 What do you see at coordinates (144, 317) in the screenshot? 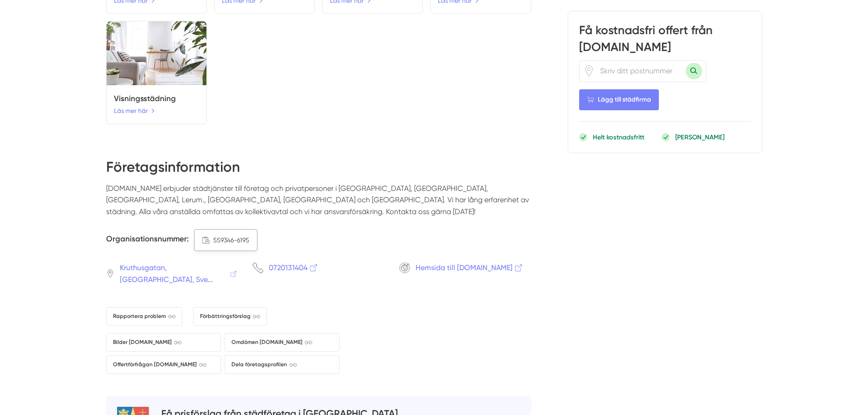
I see `span: Rapportera problem` at bounding box center [144, 317].